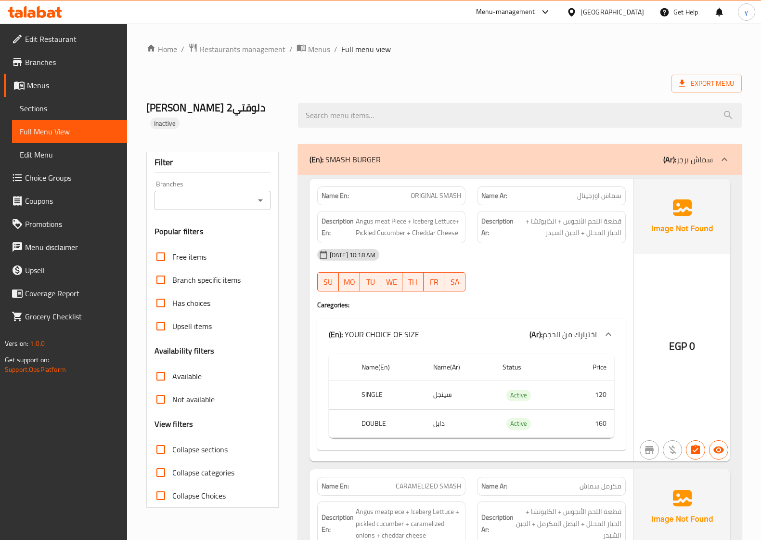 This screenshot has width=761, height=540. I want to click on span: TU, so click(371, 282).